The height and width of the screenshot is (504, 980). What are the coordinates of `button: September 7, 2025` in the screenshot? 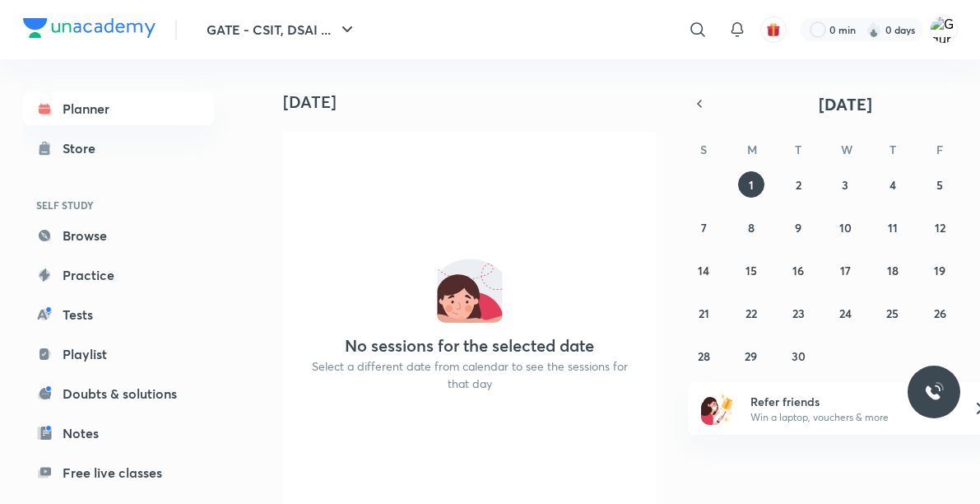 It's located at (704, 228).